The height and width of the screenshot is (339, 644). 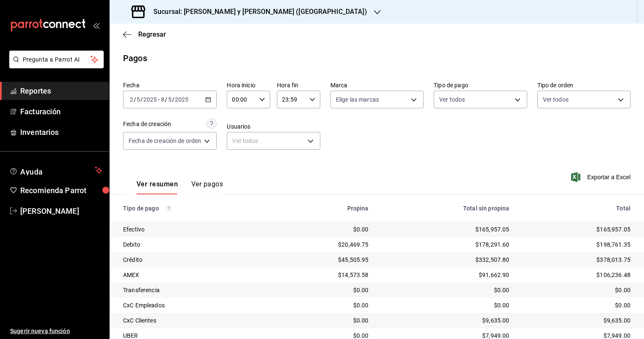 What do you see at coordinates (55, 65) in the screenshot?
I see `a: Pregunta a Parrot AI` at bounding box center [55, 65].